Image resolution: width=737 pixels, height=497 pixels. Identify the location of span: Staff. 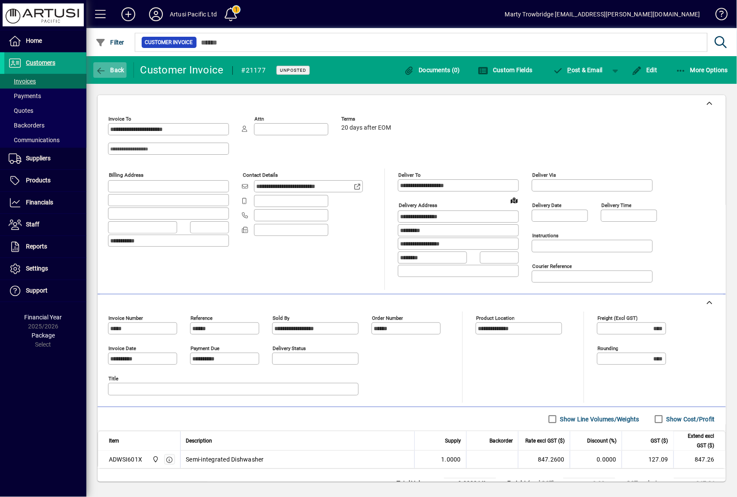
(32, 224).